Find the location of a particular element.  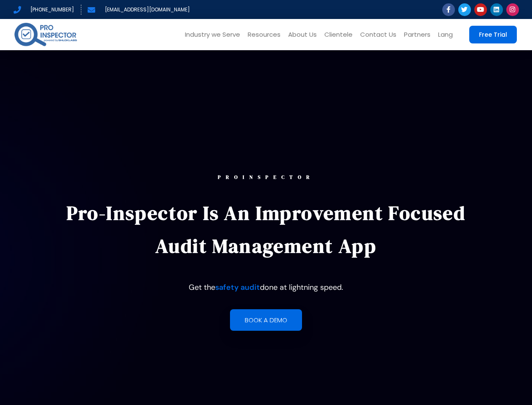

a: Lang is located at coordinates (445, 34).